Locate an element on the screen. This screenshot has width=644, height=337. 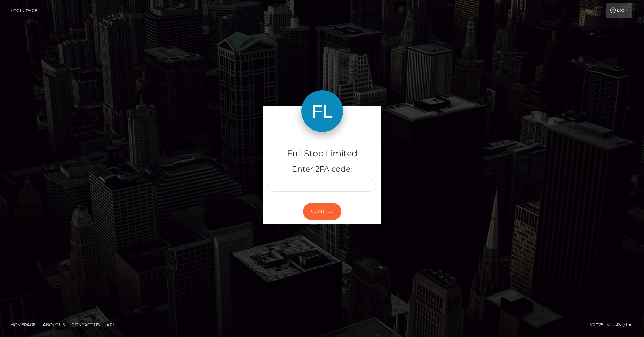
div: © 2025 , MassPay Inc. is located at coordinates (614, 325).